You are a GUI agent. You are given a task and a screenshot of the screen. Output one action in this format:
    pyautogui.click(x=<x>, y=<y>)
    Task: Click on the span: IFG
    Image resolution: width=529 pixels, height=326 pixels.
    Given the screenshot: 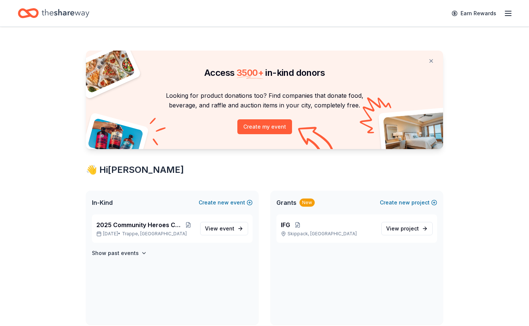 What is the action you would take?
    pyautogui.click(x=285, y=225)
    